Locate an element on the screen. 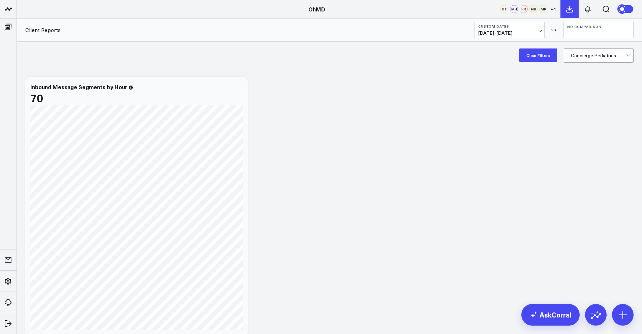 The image size is (642, 334). b: Custom Dates is located at coordinates (510, 26).